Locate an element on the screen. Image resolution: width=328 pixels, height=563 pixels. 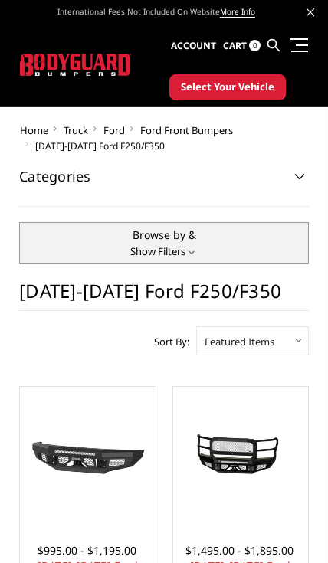
span: Account is located at coordinates (193, 45).